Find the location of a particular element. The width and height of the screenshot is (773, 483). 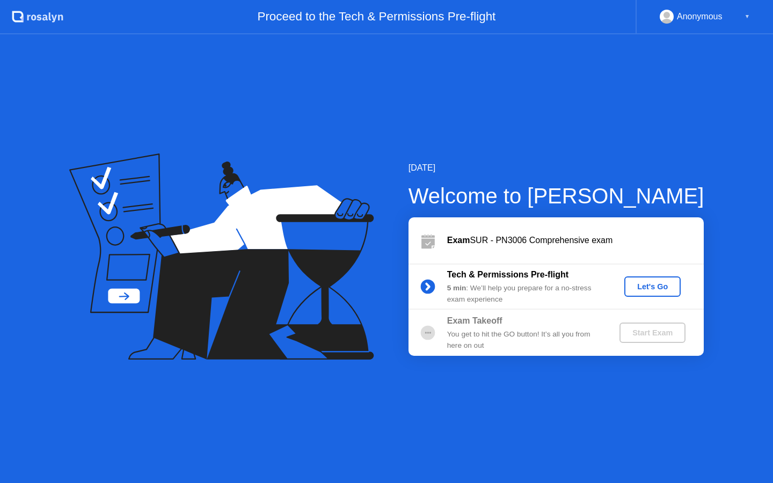

b: 5 min is located at coordinates (457, 288).